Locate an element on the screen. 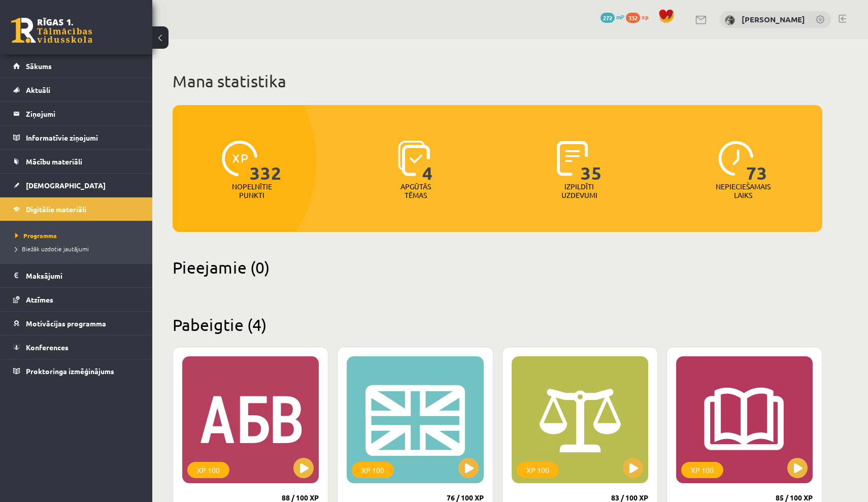 This screenshot has height=502, width=868. a: Ziņojumi is located at coordinates (76, 114).